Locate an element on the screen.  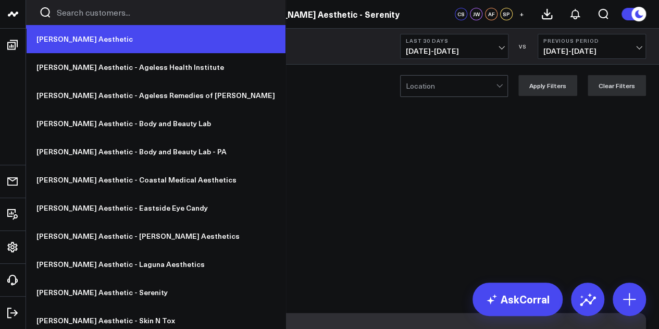
a: AskCorral is located at coordinates (517, 299).